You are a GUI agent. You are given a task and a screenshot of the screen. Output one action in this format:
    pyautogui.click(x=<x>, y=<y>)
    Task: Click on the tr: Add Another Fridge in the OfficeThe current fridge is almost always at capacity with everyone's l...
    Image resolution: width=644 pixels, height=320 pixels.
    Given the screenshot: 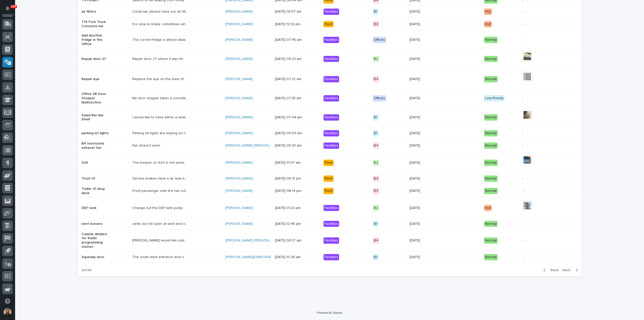 What is the action you would take?
    pyautogui.click(x=329, y=40)
    